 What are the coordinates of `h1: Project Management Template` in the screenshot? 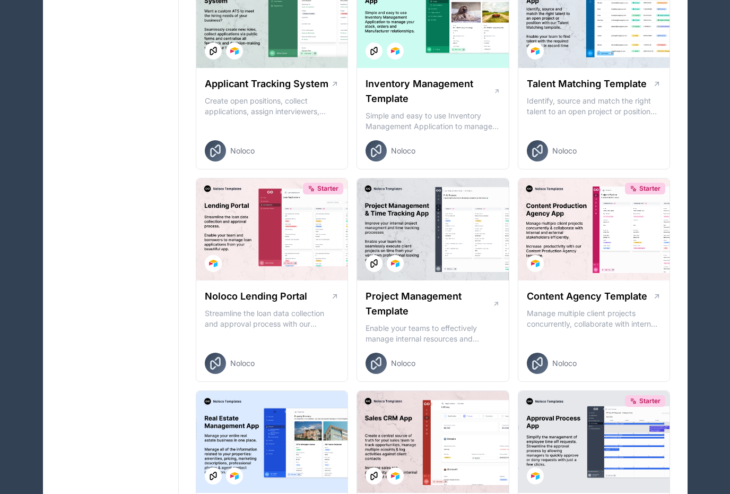 It's located at (429, 304).